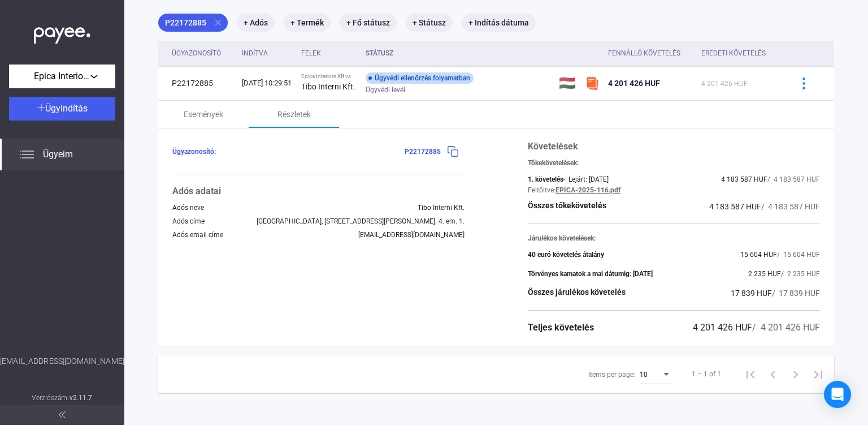  I want to click on button: Last page, so click(818, 374).